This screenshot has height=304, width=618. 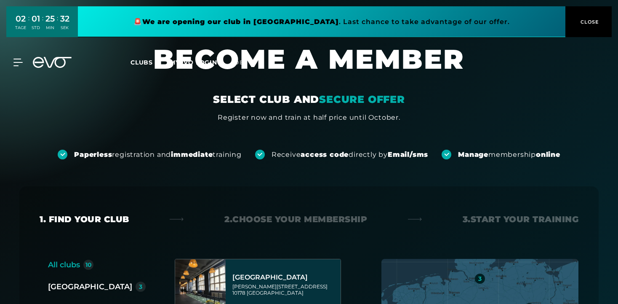 I want to click on div: membership, so click(x=509, y=154).